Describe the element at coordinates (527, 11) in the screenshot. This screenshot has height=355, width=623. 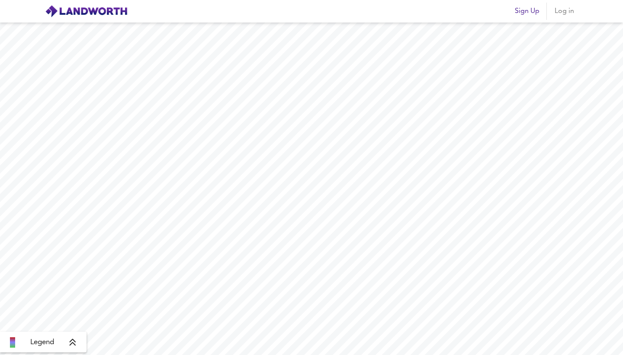
I see `button: Sign Up` at that location.